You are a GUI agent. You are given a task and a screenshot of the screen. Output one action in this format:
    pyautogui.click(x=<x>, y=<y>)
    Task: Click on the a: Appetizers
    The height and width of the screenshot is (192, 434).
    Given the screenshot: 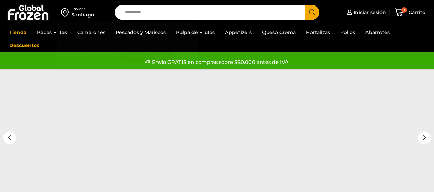 What is the action you would take?
    pyautogui.click(x=239, y=32)
    